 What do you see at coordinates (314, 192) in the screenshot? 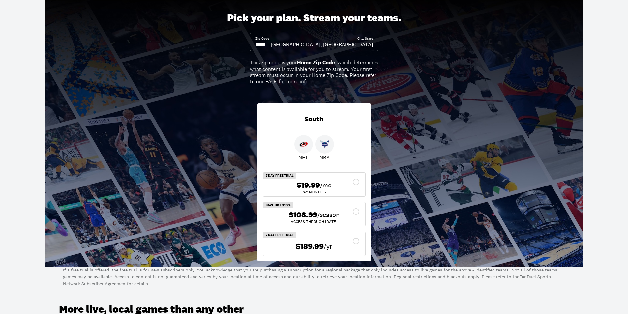
I see `div: Pay Monthly` at bounding box center [314, 192].